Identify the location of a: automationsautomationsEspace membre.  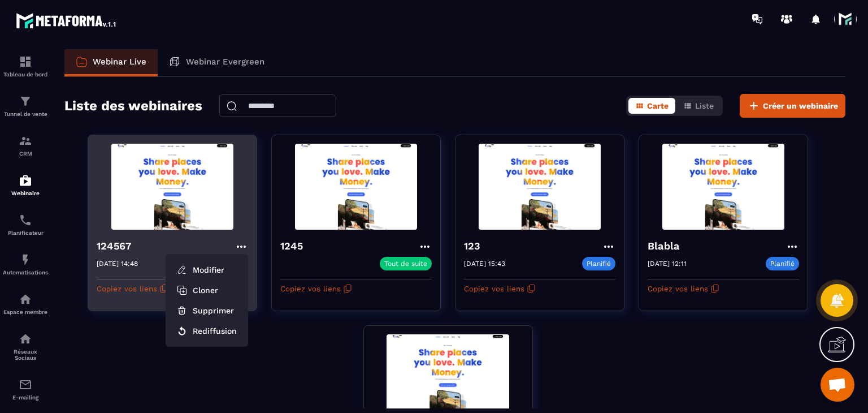
(26, 304).